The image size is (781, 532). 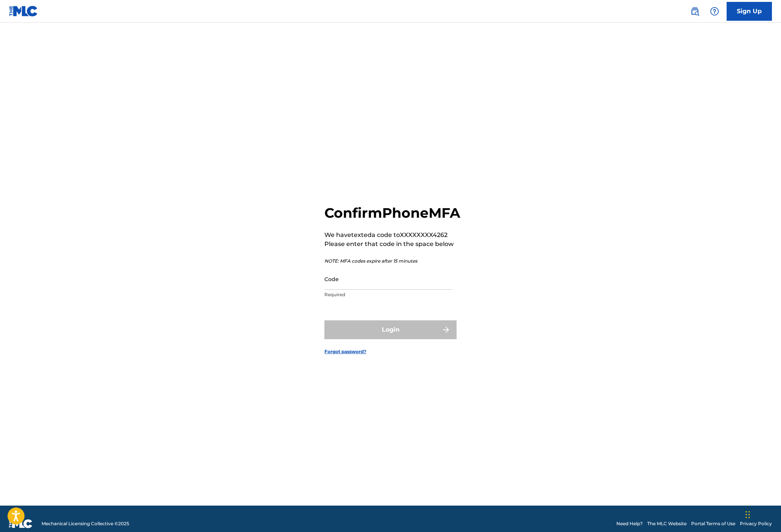 What do you see at coordinates (393, 213) in the screenshot?
I see `h2: Confirm Phone MFA` at bounding box center [393, 213].